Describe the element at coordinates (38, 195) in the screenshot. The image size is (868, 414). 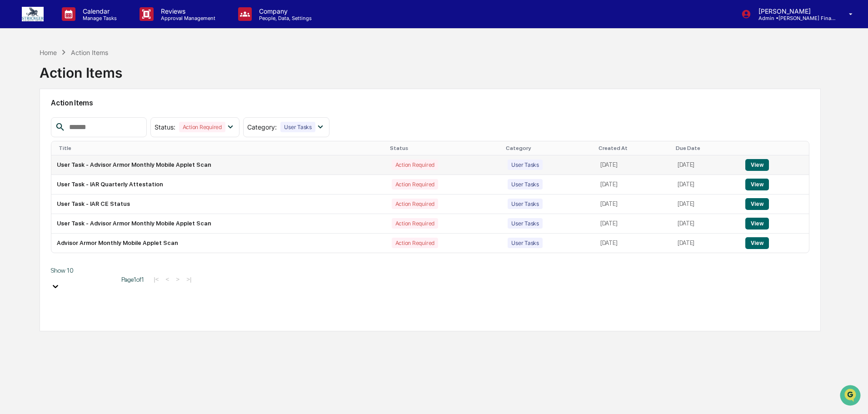
I see `span: Data Lookup` at that location.